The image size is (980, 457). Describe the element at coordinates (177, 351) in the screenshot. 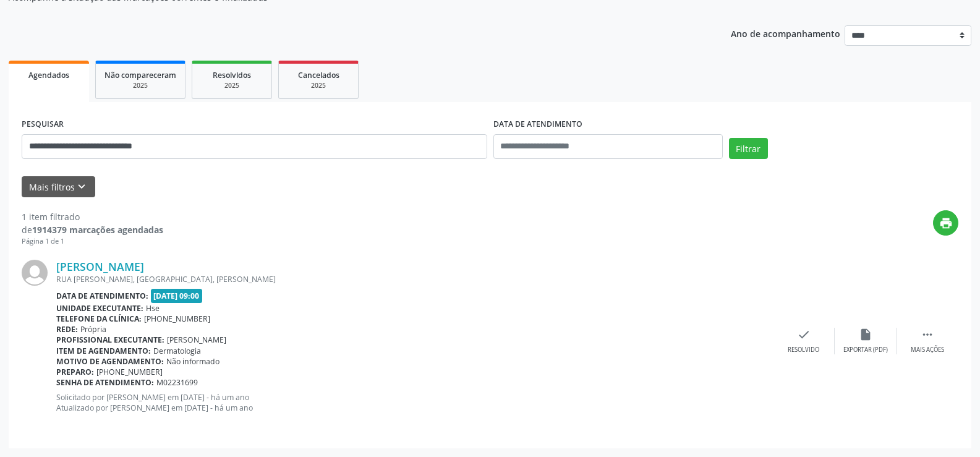

I see `span: Dermatologia` at that location.